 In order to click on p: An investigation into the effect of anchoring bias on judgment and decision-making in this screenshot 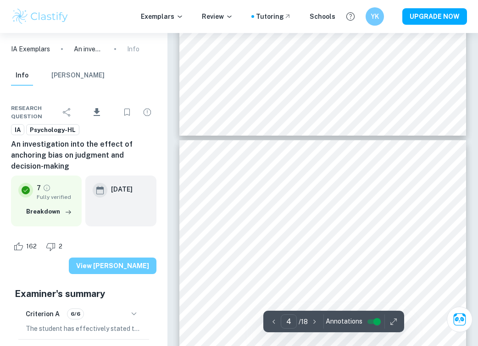, I will do `click(89, 49)`.